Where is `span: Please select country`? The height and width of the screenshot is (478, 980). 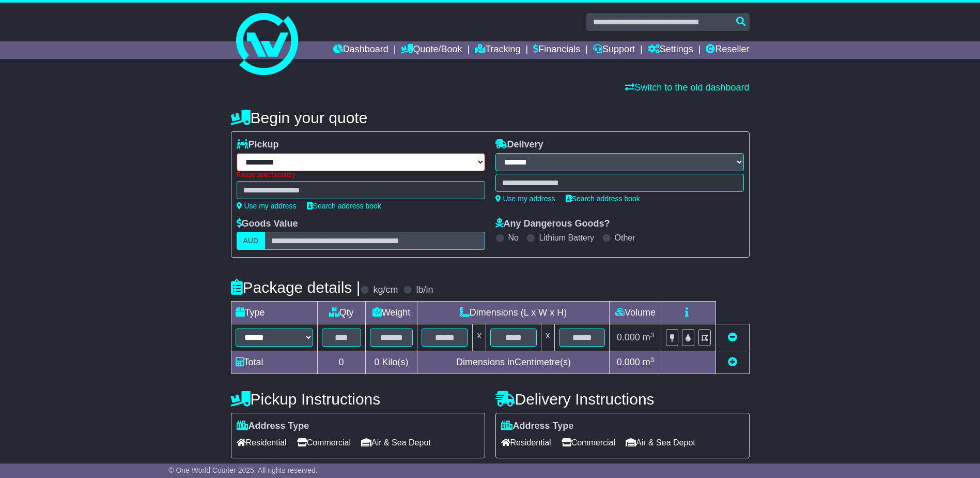
span: Please select country is located at coordinates (361, 174).